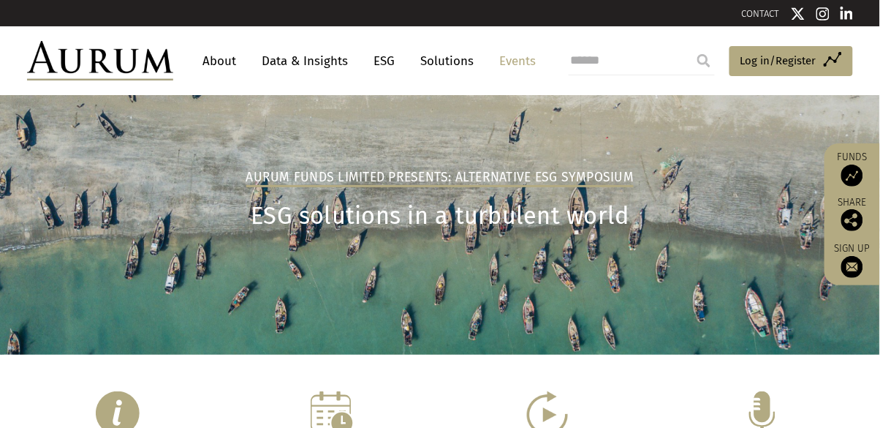  Describe the element at coordinates (798, 14) in the screenshot. I see `img: Twitter icon` at that location.